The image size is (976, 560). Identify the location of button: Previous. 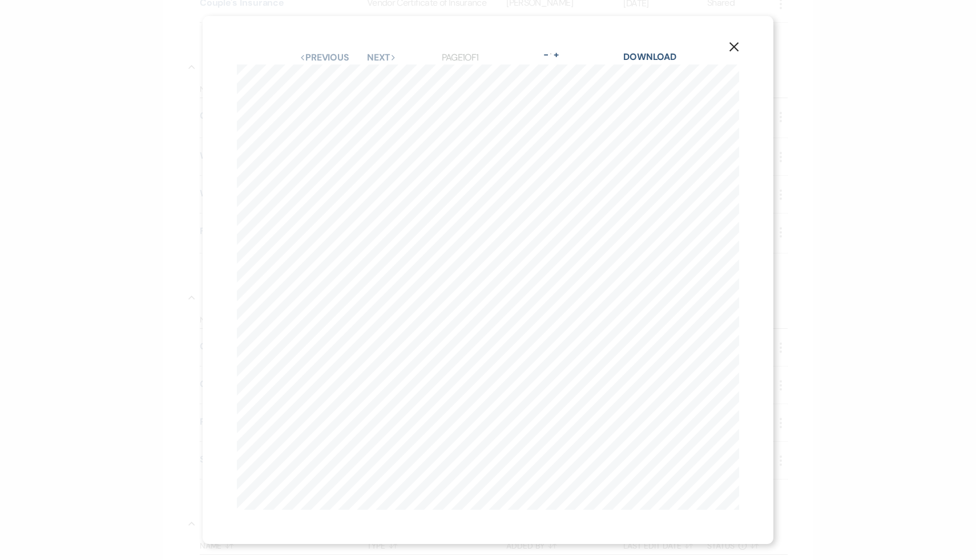
(325, 58).